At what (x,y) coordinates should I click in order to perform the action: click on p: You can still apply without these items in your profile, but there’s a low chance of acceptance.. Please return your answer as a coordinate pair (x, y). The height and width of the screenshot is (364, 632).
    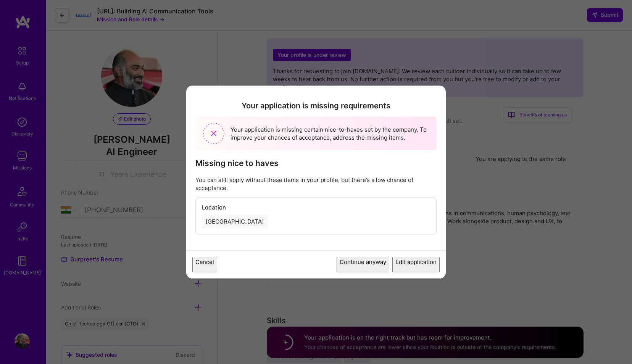
    Looking at the image, I should click on (316, 183).